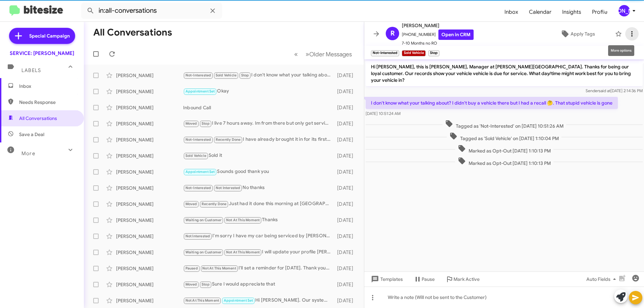 The image size is (644, 308). I want to click on div: I have already brought it in for its first service a couple months back. Thanks, so click(259, 140).